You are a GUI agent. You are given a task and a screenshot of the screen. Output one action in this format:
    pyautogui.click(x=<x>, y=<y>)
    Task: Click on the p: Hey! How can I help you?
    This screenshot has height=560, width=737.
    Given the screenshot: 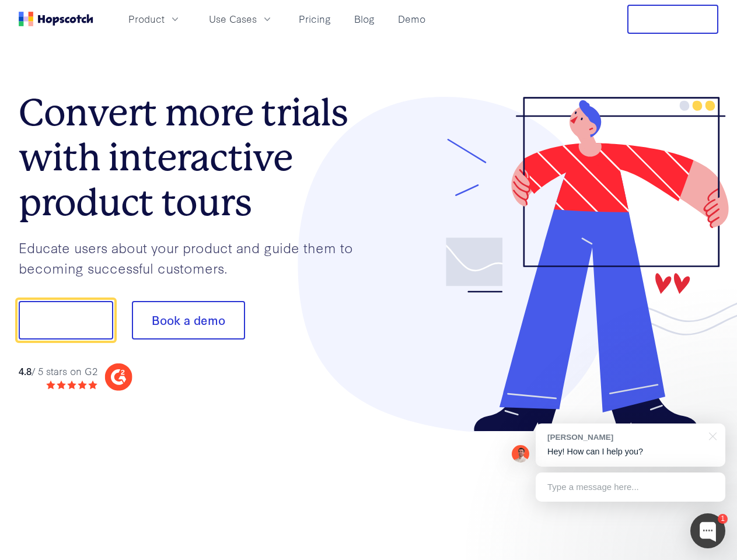 What is the action you would take?
    pyautogui.click(x=630, y=452)
    